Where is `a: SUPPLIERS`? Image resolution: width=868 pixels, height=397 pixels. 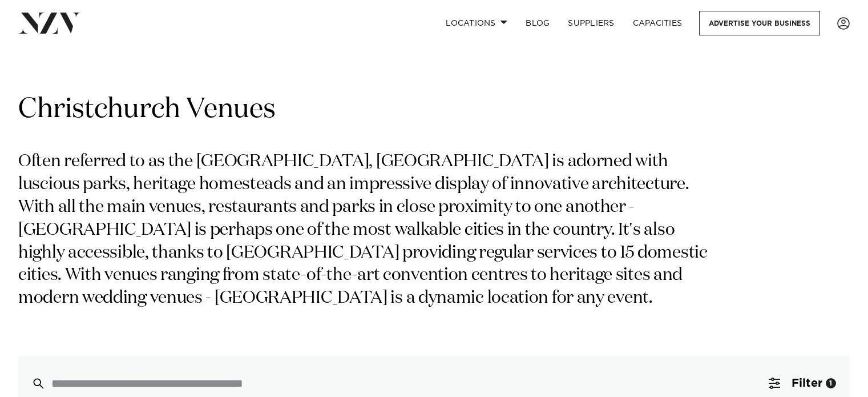 a: SUPPLIERS is located at coordinates (591, 23).